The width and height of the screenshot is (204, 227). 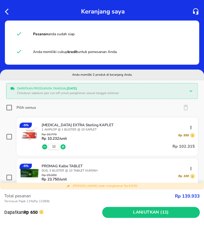 I want to click on p: 1 AMPLOP @ 1 BLISTER @ 10 KAPLET, so click(x=118, y=130).